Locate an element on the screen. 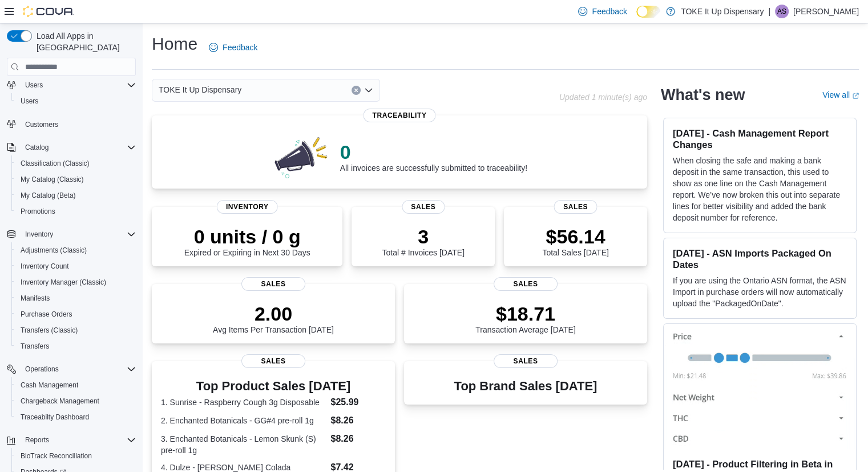  h2: What's new is located at coordinates (702, 95).